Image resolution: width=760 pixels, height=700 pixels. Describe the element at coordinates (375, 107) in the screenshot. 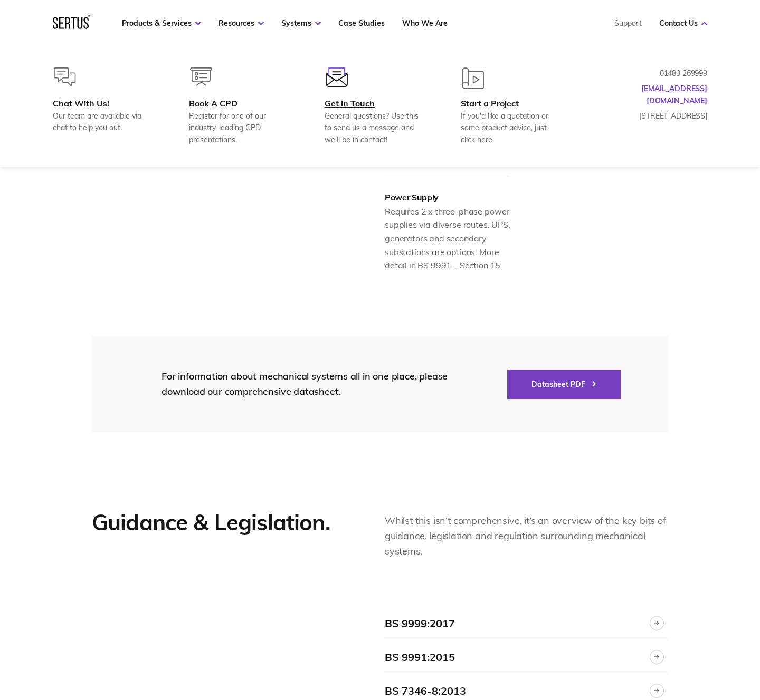

I see `a: Get in TouchGeneral questions? Use this to send us a message and we'll be in contact!` at that location.